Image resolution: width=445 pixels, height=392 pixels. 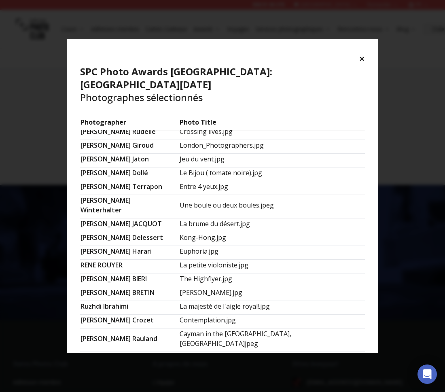 I want to click on td: RENE ROUYER, so click(x=129, y=266).